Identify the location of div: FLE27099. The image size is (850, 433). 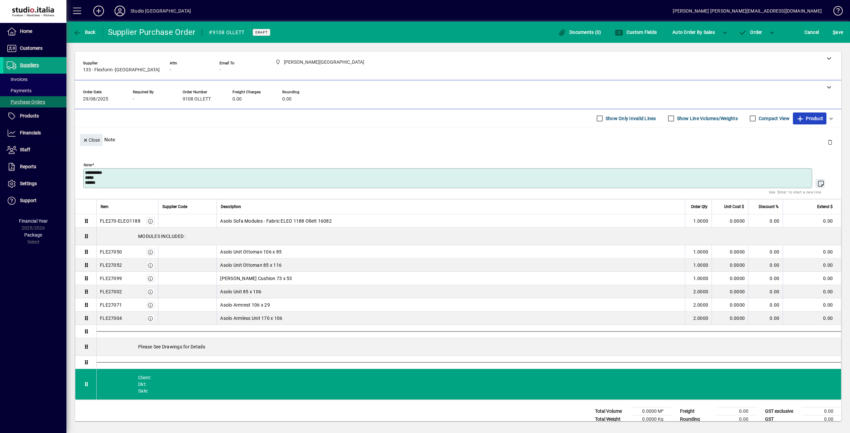
(111, 279).